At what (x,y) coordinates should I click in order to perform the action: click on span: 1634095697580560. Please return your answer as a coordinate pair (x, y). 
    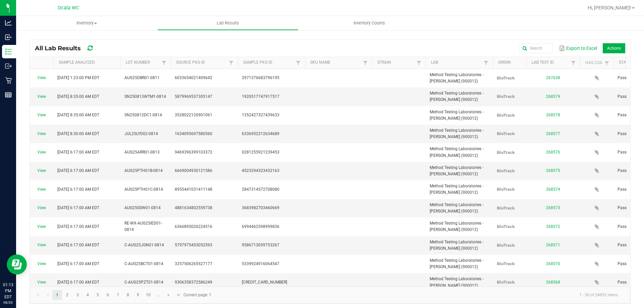
    Looking at the image, I should click on (194, 134).